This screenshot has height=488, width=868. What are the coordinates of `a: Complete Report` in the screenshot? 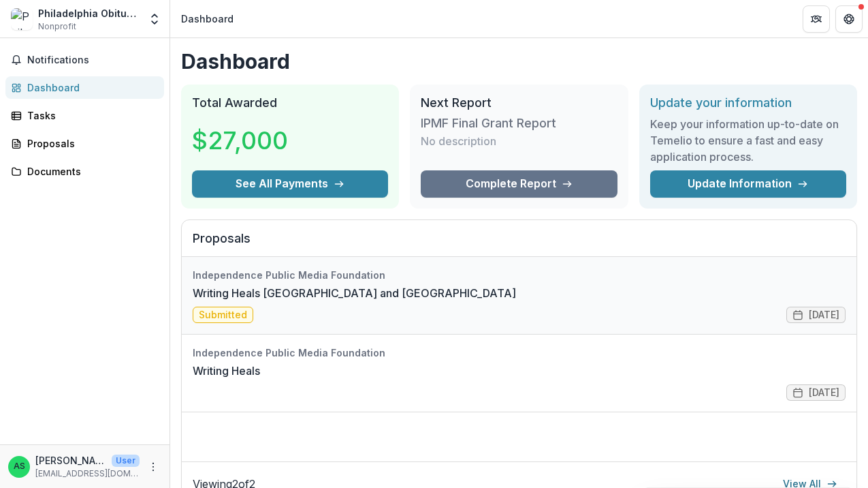 It's located at (519, 184).